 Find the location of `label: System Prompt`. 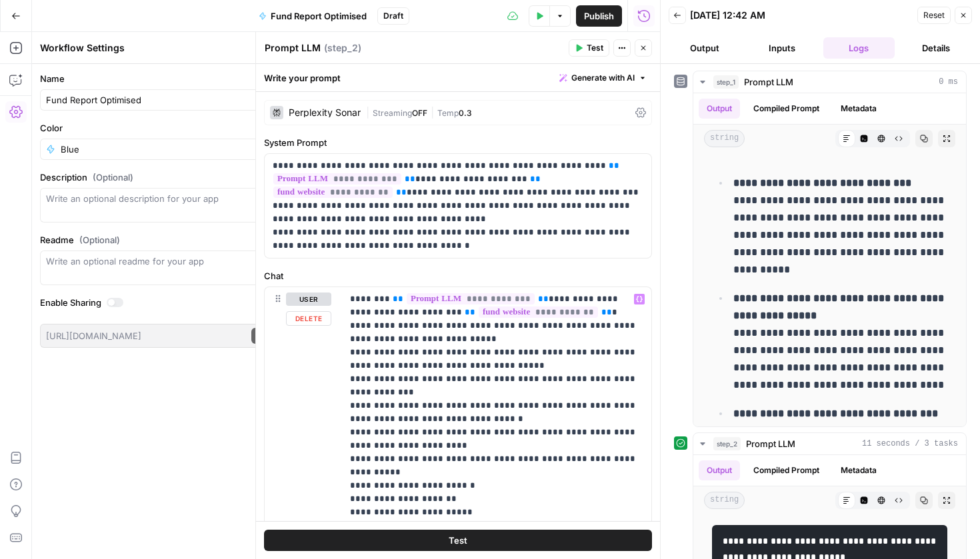

label: System Prompt is located at coordinates (458, 143).